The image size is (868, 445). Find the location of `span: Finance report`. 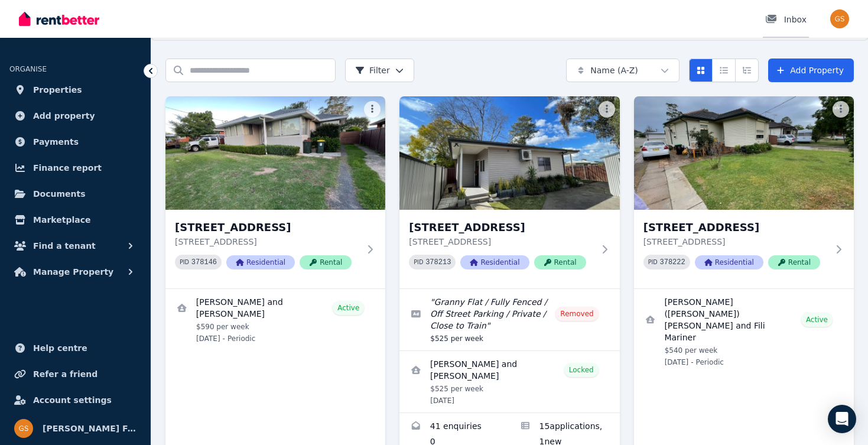

span: Finance report is located at coordinates (68, 168).